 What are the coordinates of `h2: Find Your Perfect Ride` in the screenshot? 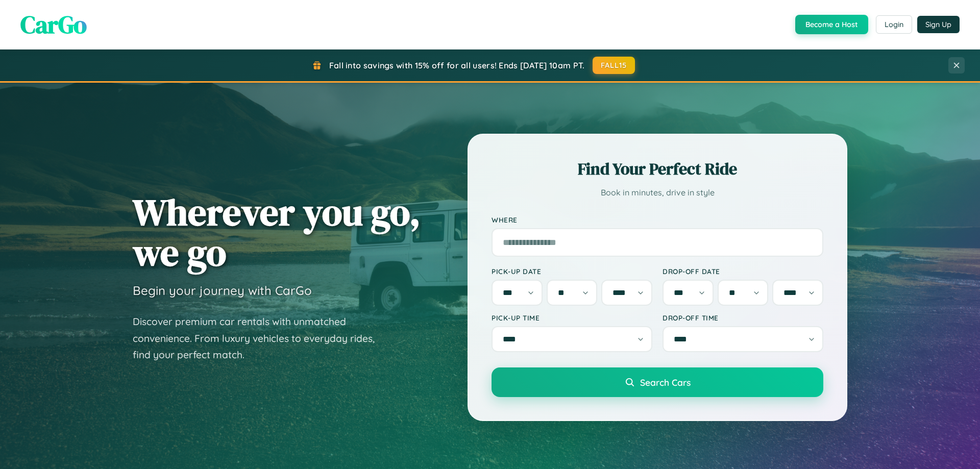 It's located at (657, 169).